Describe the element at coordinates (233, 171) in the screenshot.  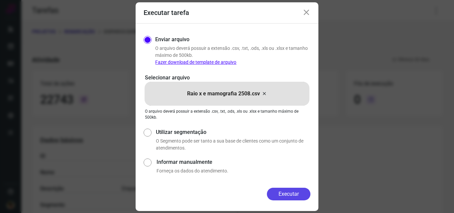
I see `p: Forneça os dados do atendimento.` at that location.